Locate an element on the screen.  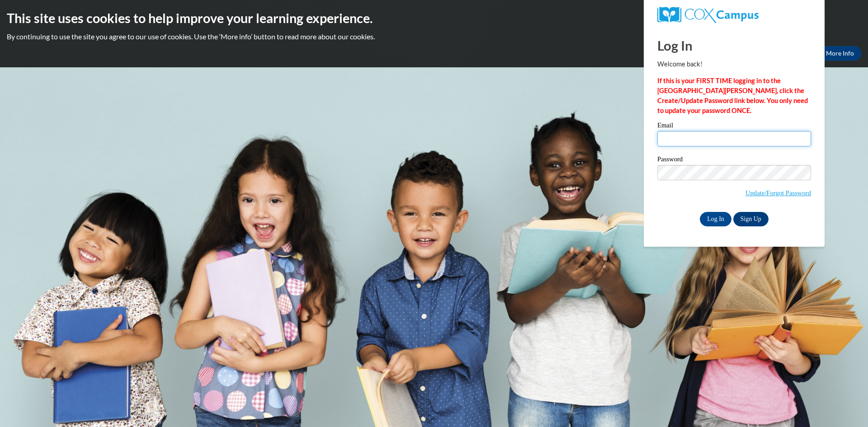
a: Sign Up is located at coordinates (751, 219).